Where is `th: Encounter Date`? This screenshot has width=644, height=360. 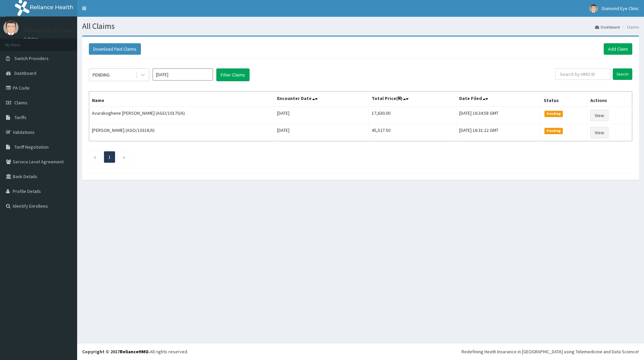
th: Encounter Date is located at coordinates (322, 100).